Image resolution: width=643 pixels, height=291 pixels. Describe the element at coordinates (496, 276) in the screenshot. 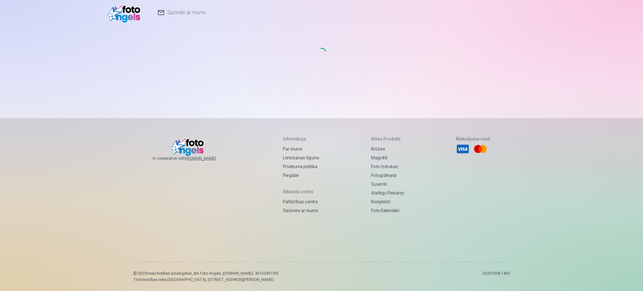

I see `p: 20251008.1400` at that location.